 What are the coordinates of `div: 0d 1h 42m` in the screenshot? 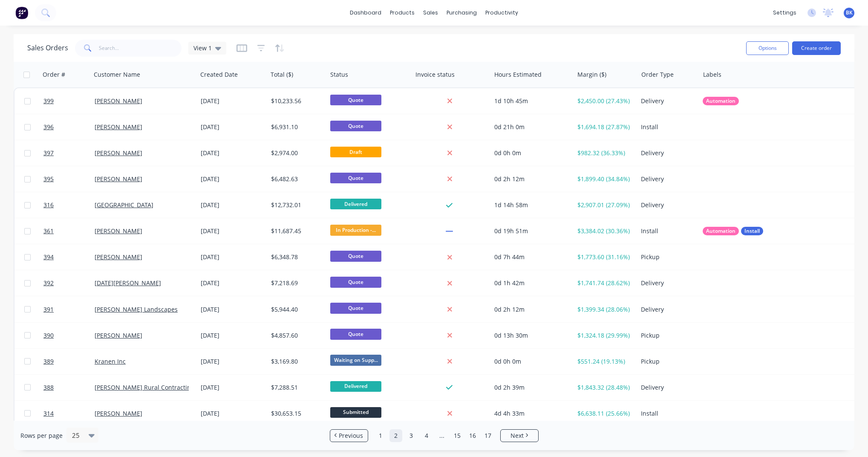 It's located at (530, 283).